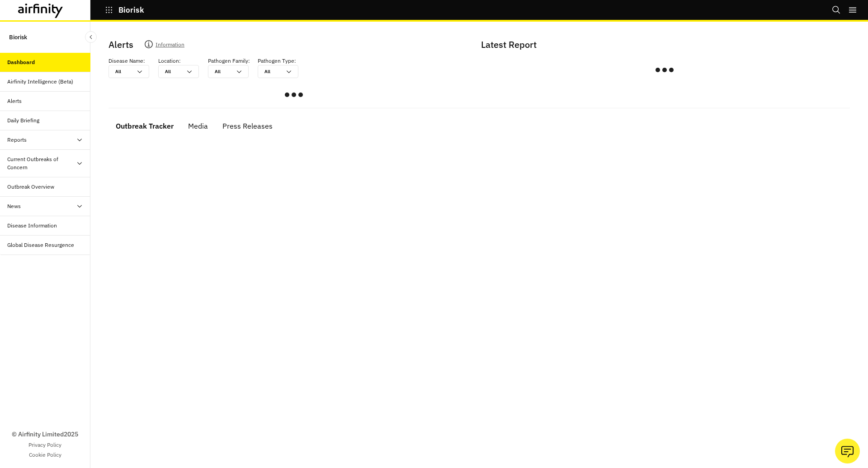 The image size is (868, 468). Describe the element at coordinates (847, 451) in the screenshot. I see `button: Ask our analysts` at that location.